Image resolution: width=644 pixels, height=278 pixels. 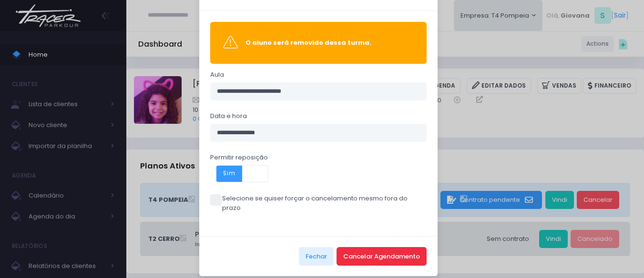 I want to click on div: O aluno será removido dessa turma., so click(x=329, y=43).